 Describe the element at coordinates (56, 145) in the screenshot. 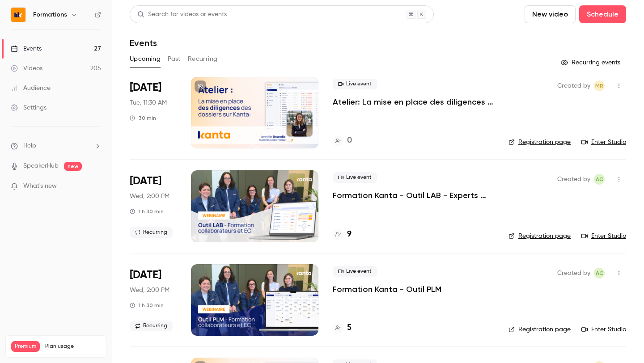

I see `li: help-dropdown-opener` at that location.